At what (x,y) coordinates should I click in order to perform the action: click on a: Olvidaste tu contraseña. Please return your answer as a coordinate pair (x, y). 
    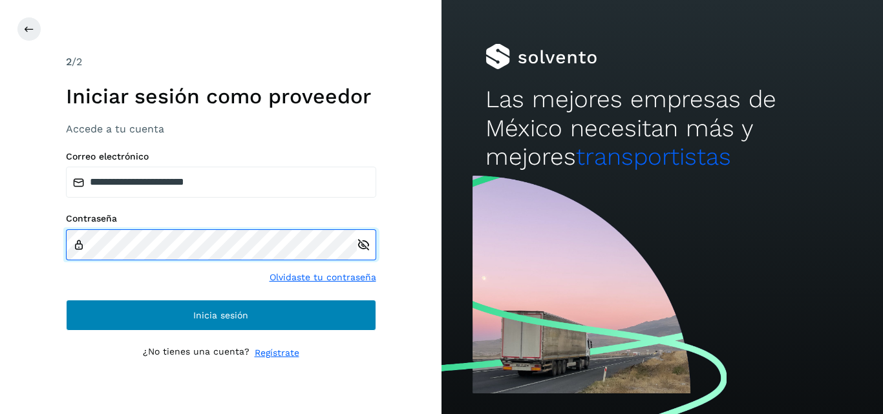
    Looking at the image, I should click on (323, 277).